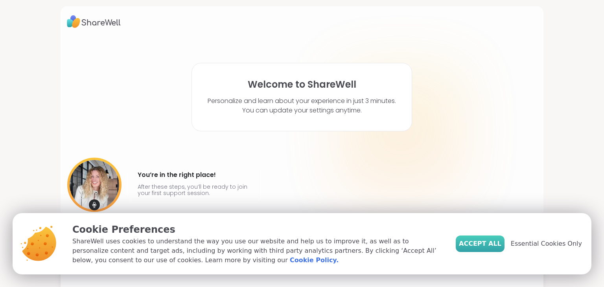 This screenshot has width=604, height=287. Describe the element at coordinates (94, 22) in the screenshot. I see `img: ShareWell Logo` at that location.